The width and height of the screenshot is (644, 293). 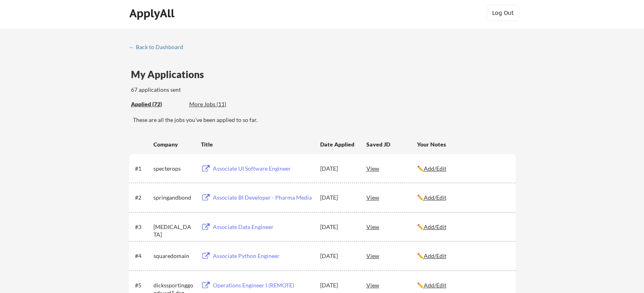 What do you see at coordinates (143, 169) in the screenshot?
I see `div: #1` at bounding box center [143, 169].